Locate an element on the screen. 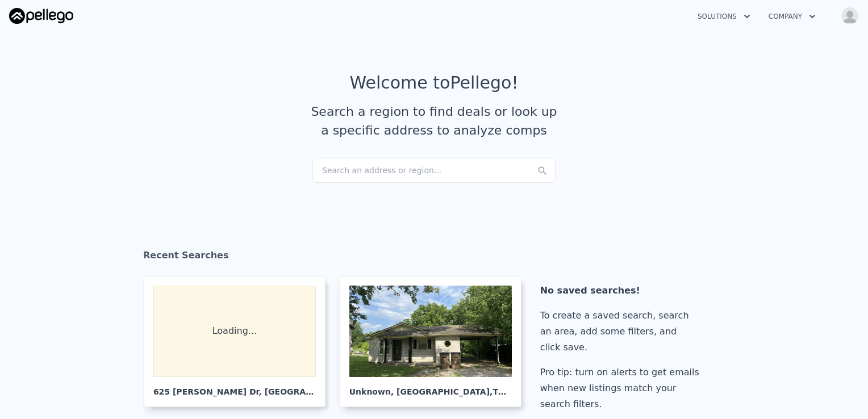 The width and height of the screenshot is (868, 419). button: Company is located at coordinates (792, 16).